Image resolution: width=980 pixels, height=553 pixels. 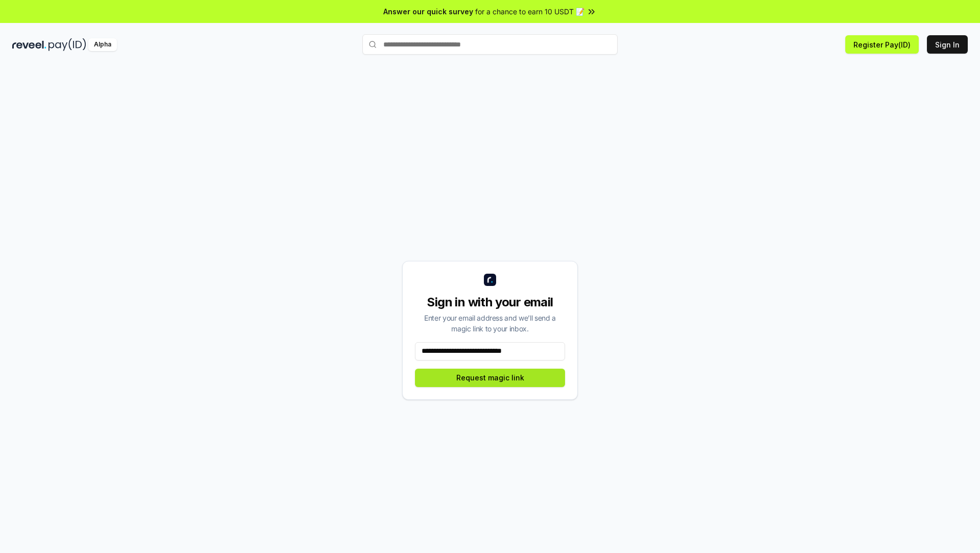 I want to click on span: Answer our quick survey, so click(x=428, y=11).